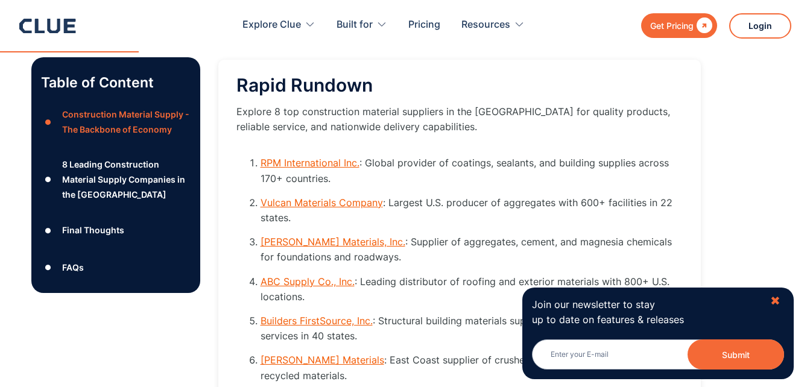  I want to click on p: Join our newsletter to stay up to date on features & releases, so click(646, 313).